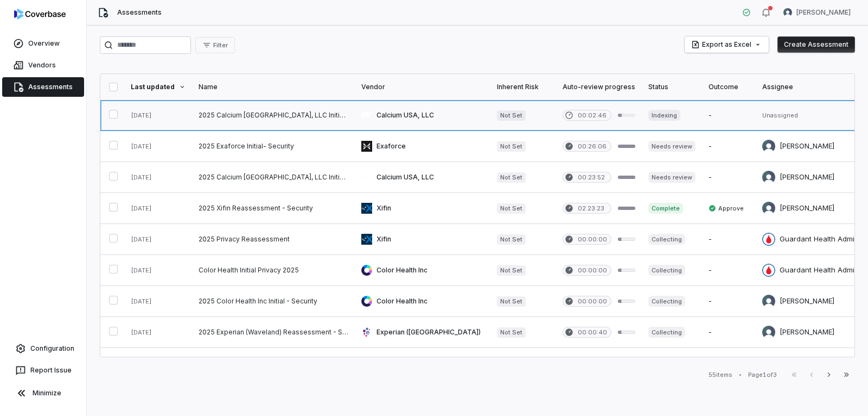  I want to click on img: logo-D7KZi-bG.svg, so click(40, 14).